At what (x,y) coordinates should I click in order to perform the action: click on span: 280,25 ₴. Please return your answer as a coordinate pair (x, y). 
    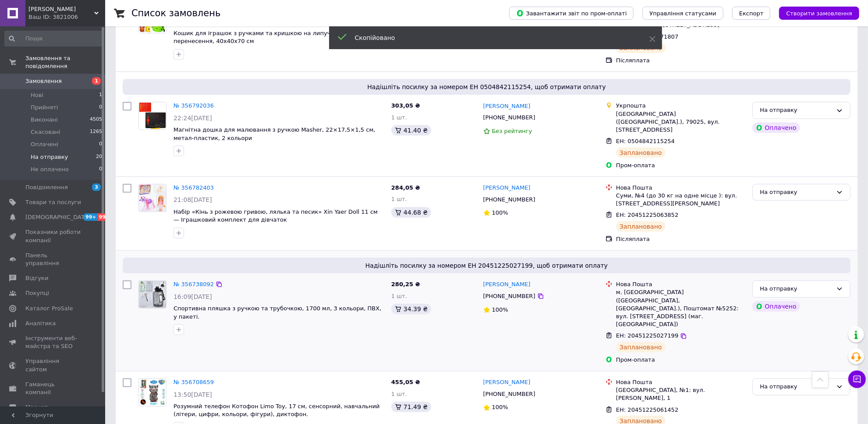
    Looking at the image, I should click on (405, 284).